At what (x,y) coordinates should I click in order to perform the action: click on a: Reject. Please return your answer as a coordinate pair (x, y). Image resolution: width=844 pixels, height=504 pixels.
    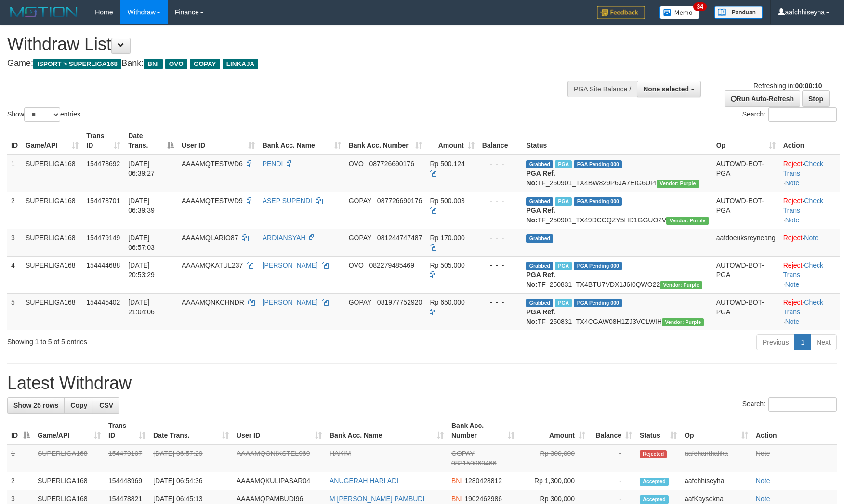
    Looking at the image, I should click on (793, 200).